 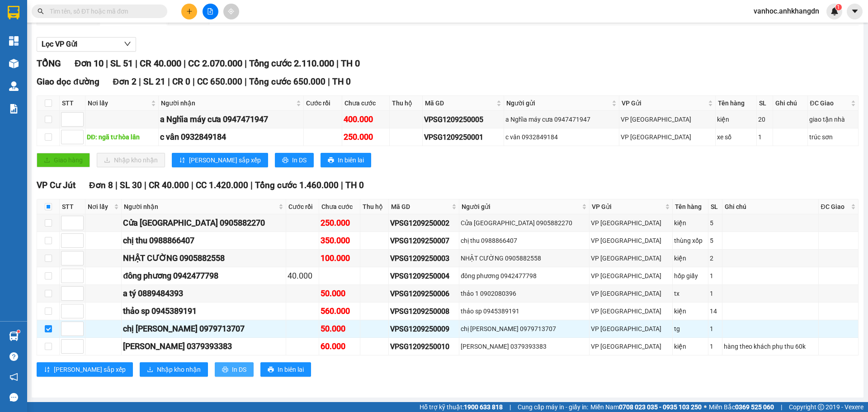 I want to click on span: Miền Nam, so click(x=646, y=407).